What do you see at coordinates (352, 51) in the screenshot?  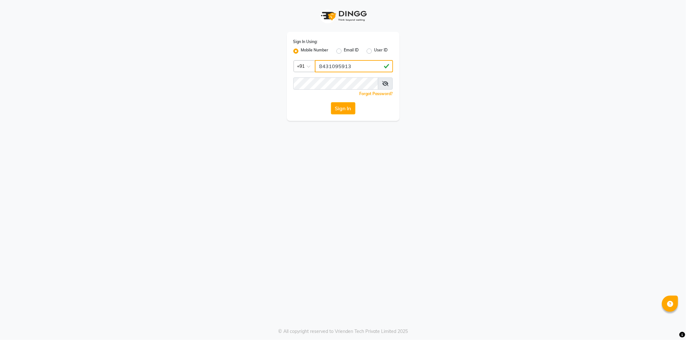 I see `label: Email ID` at bounding box center [352, 51].